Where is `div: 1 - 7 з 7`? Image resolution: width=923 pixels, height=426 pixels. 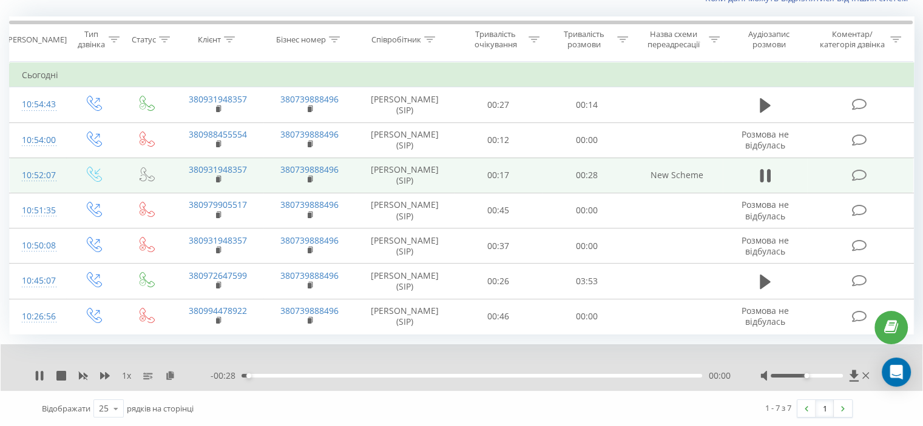 div: 1 - 7 з 7 is located at coordinates (778, 408).